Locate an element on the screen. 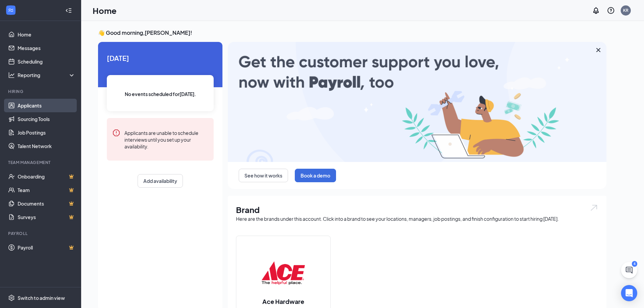  h1: Brand is located at coordinates (417, 210).